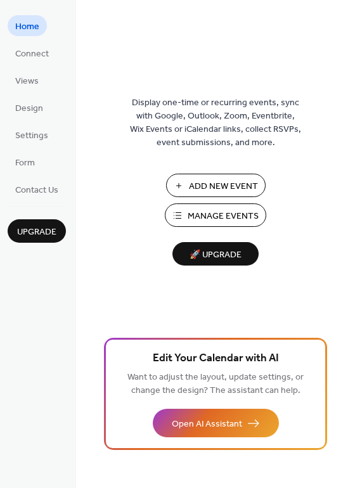 The image size is (355, 488). I want to click on span: Connect, so click(32, 54).